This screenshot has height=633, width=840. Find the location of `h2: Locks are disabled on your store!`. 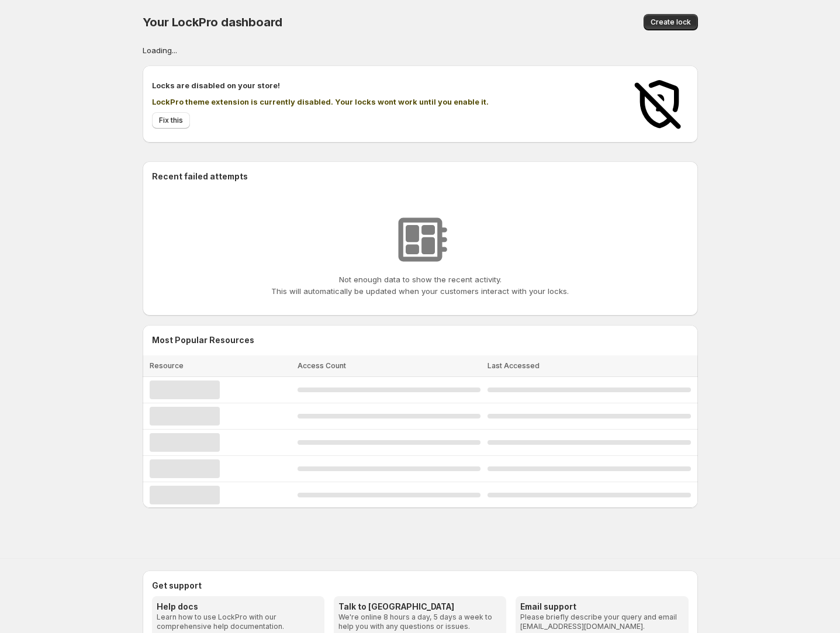

h2: Locks are disabled on your store! is located at coordinates (386, 85).